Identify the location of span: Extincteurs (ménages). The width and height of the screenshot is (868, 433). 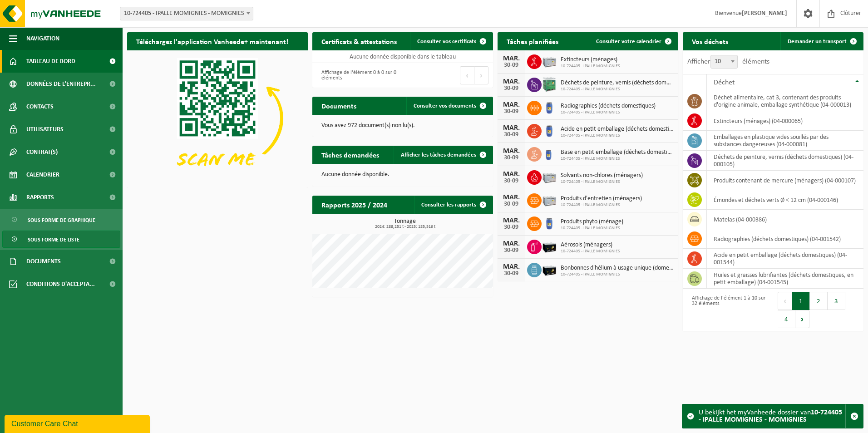
(590, 60).